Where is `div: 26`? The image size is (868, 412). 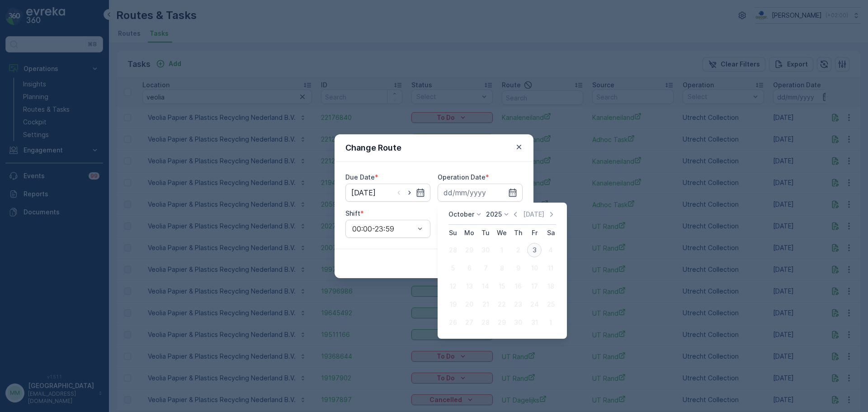
div: 26 is located at coordinates (453, 322).